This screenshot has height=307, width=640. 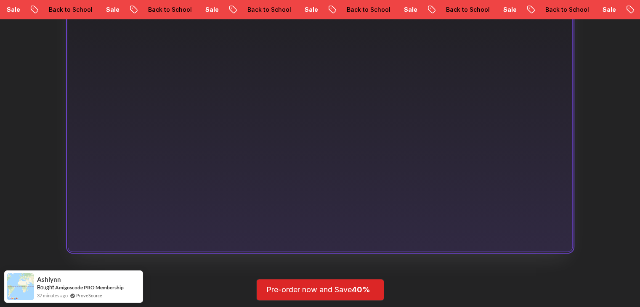 I want to click on span: 37 minutes ago, so click(x=52, y=295).